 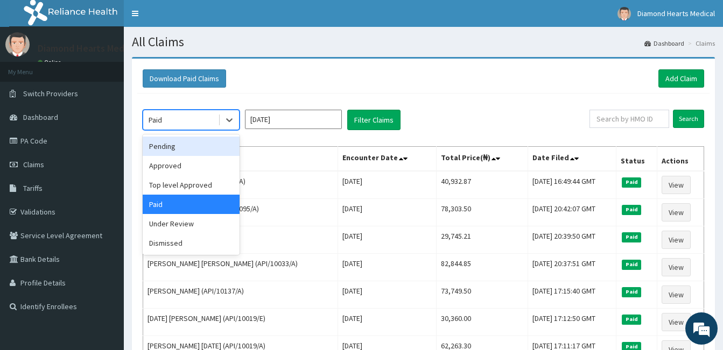 I want to click on span: Tariffs, so click(x=33, y=188).